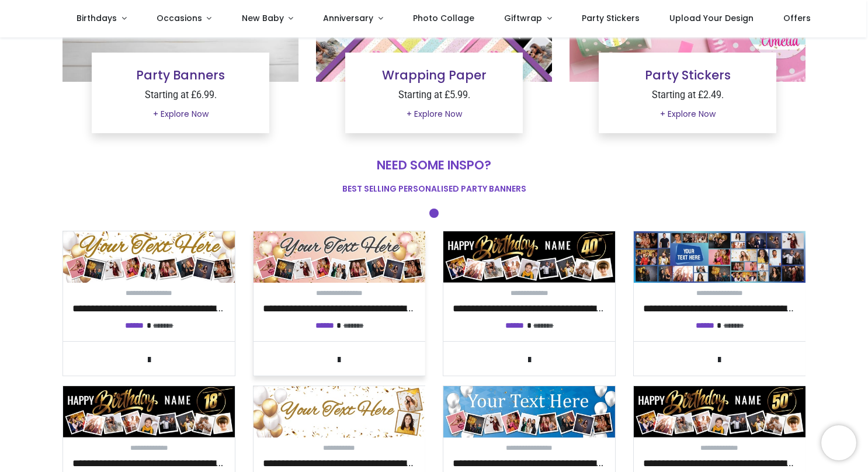 Image resolution: width=868 pixels, height=472 pixels. What do you see at coordinates (434, 188) in the screenshot?
I see `font: best selling personalised party banners` at bounding box center [434, 188].